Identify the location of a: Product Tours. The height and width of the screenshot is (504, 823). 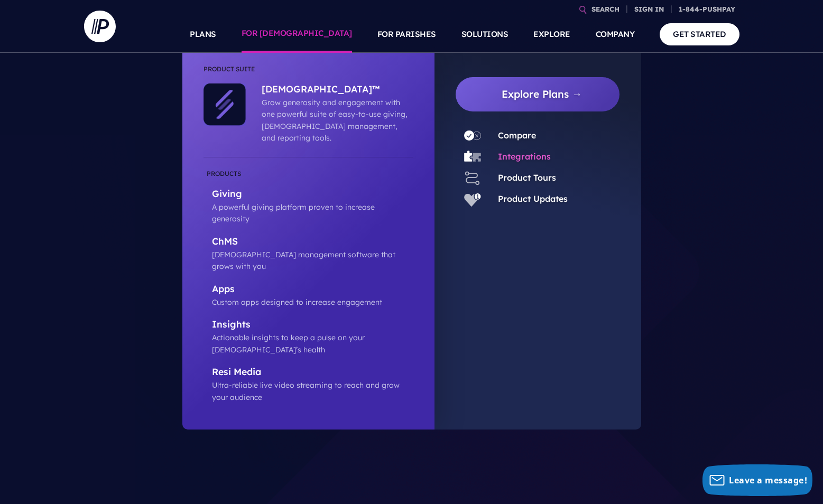
(527, 177).